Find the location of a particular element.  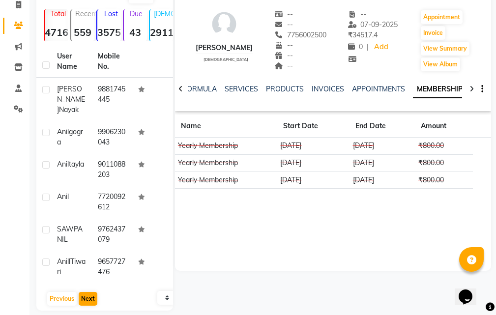

th: Mobile No. is located at coordinates (112, 61).